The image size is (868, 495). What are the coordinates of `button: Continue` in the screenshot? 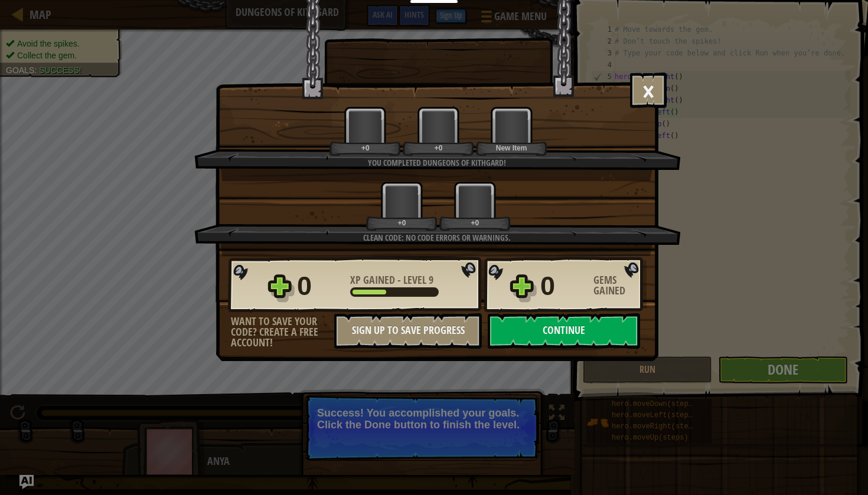 It's located at (563, 331).